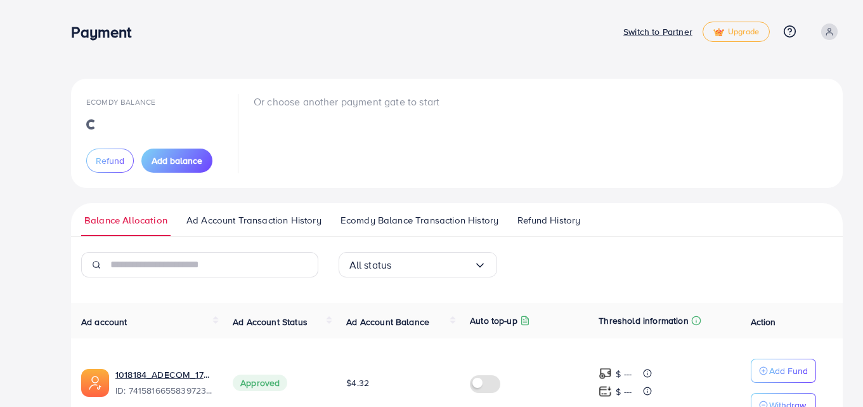 The width and height of the screenshot is (863, 407). Describe the element at coordinates (388, 322) in the screenshot. I see `span: Ad Account Balance` at that location.